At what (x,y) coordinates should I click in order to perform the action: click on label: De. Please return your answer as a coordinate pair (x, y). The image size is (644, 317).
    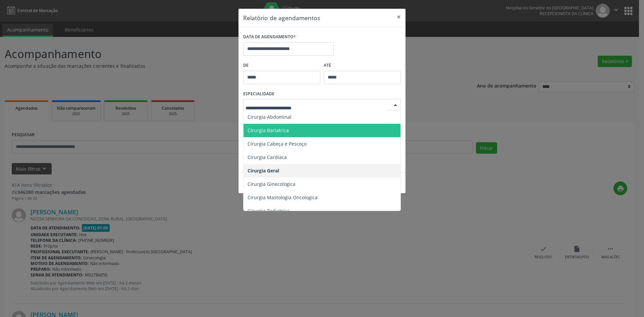
    Looking at the image, I should click on (282, 66).